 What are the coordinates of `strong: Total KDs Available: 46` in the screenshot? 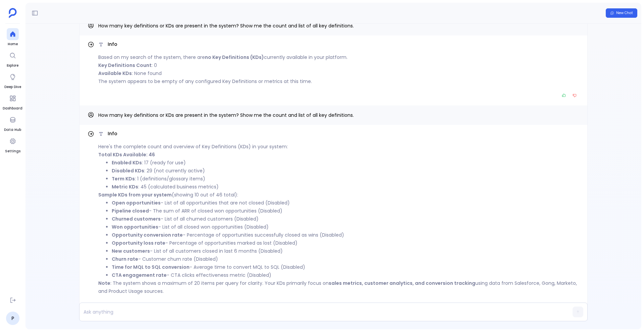 It's located at (126, 155).